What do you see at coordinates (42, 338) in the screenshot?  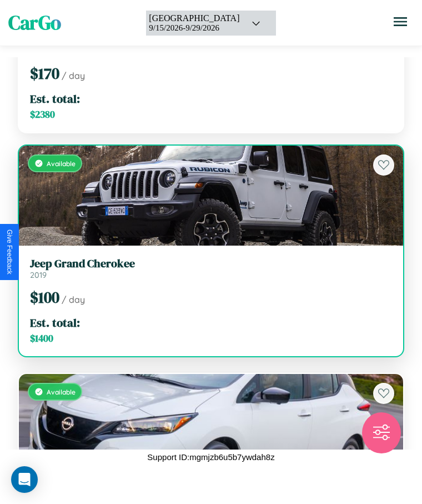 I see `span: $ 1400` at bounding box center [42, 338].